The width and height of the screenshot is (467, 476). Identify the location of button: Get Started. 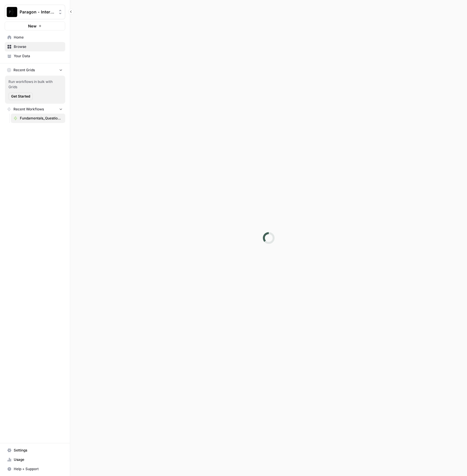
(20, 96).